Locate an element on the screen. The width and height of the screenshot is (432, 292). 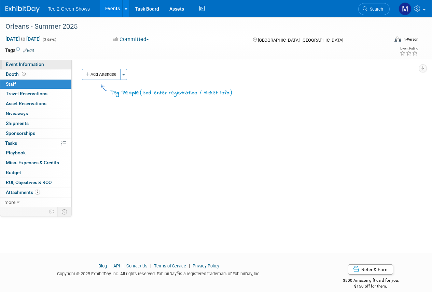
span: Playbook is located at coordinates (16, 153).